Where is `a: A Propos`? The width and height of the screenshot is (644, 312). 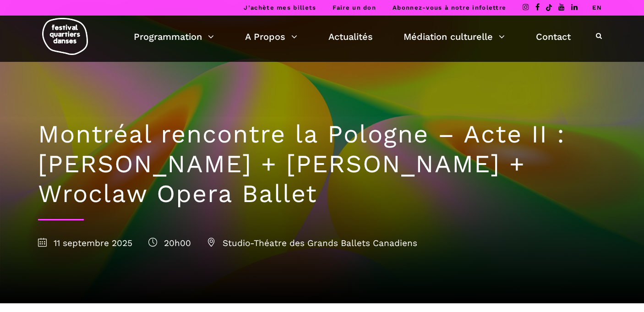 a: A Propos is located at coordinates (271, 37).